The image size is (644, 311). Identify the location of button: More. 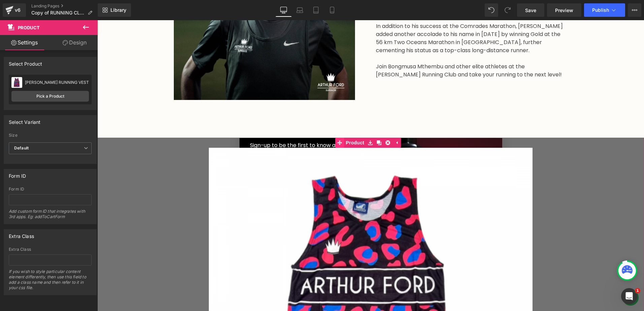
(635, 10).